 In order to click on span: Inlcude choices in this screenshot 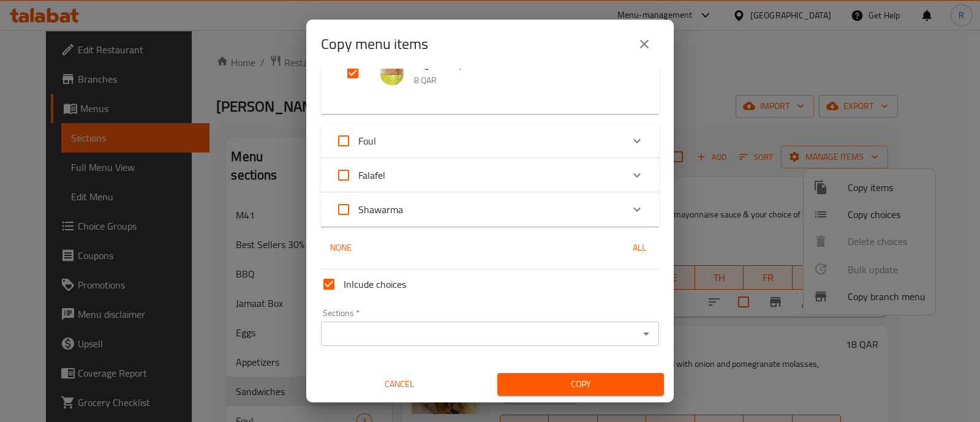, I will do `click(375, 284)`.